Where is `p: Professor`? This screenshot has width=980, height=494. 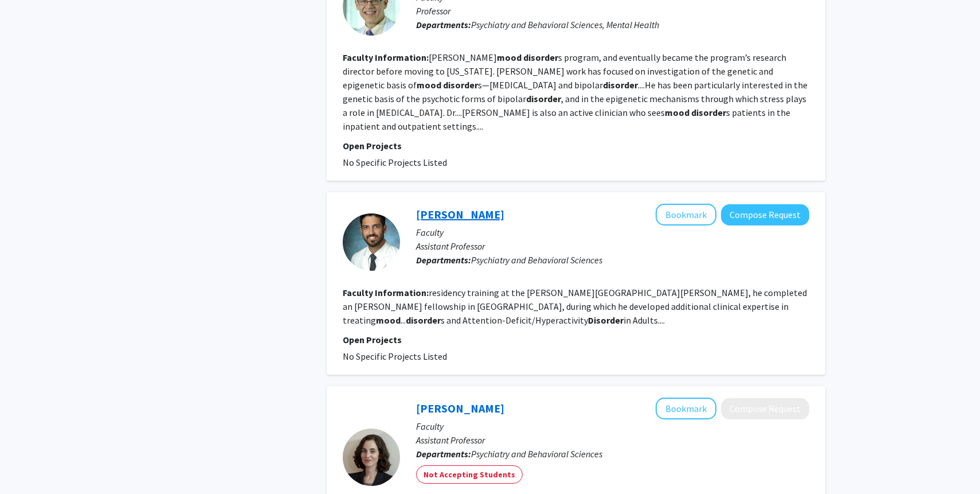
p: Professor is located at coordinates (612, 11).